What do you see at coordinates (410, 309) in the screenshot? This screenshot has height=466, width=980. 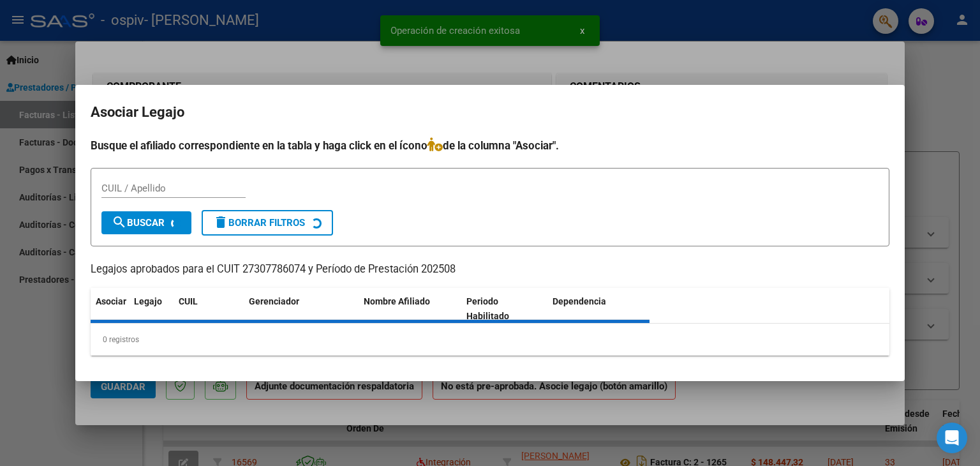 I see `datatable-header-cell: Nombre Afiliado` at bounding box center [410, 309].